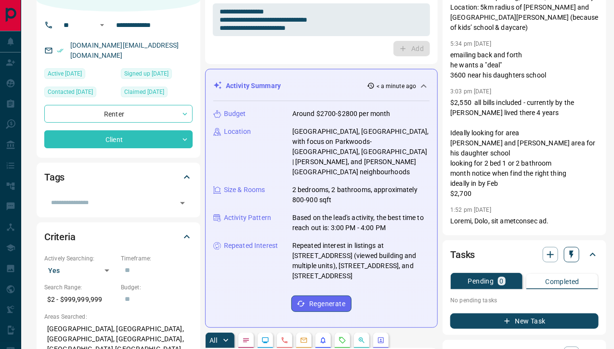 This screenshot has width=614, height=349. I want to click on p: Around $2700-$2800 per month, so click(341, 114).